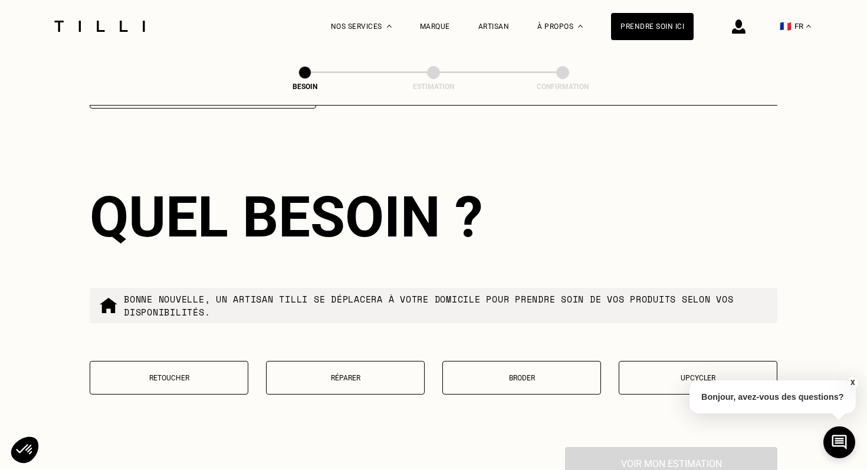  What do you see at coordinates (563, 87) in the screenshot?
I see `div: Confirmation` at bounding box center [563, 87].